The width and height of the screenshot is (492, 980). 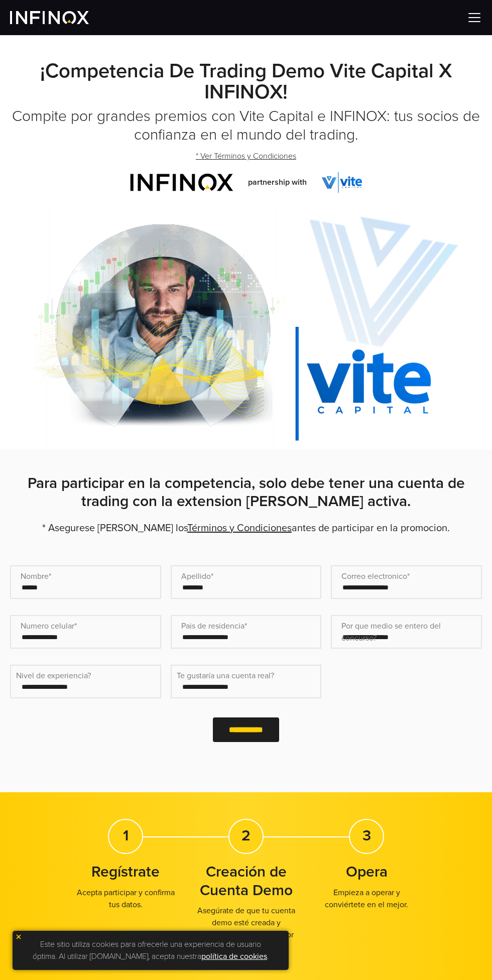 What do you see at coordinates (246, 881) in the screenshot?
I see `strong: Creación de Cuenta Demo` at bounding box center [246, 881].